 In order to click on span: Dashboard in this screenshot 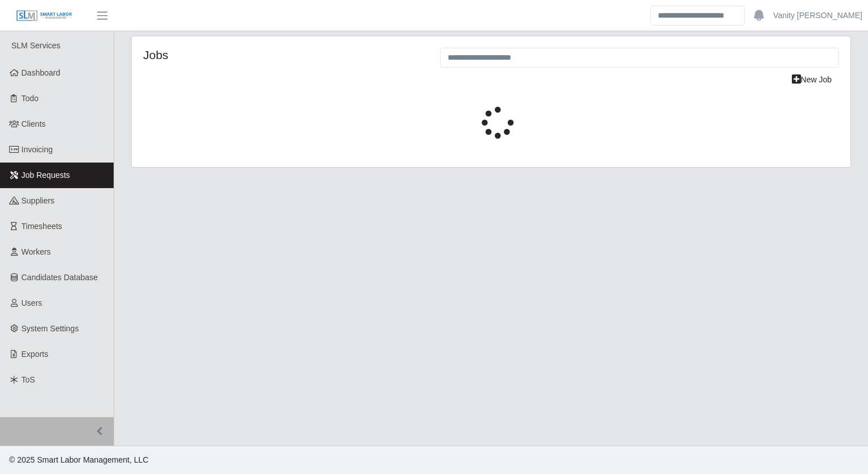, I will do `click(41, 72)`.